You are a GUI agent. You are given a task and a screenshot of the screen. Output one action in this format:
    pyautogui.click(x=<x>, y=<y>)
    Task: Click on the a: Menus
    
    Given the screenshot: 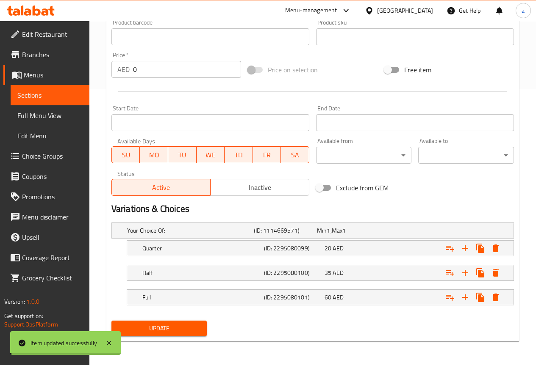 What is the action you would take?
    pyautogui.click(x=46, y=75)
    